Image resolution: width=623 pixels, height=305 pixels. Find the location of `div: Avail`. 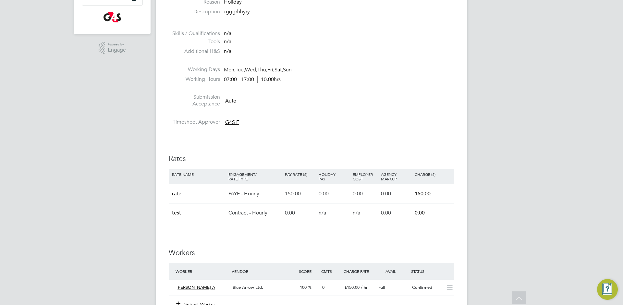

div: Avail is located at coordinates (393, 271).